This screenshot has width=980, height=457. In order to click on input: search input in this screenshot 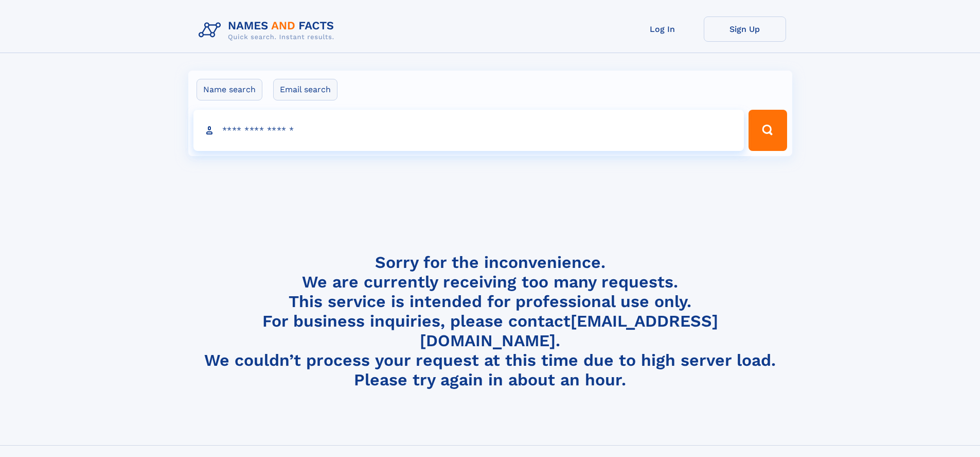, I will do `click(469, 130)`.